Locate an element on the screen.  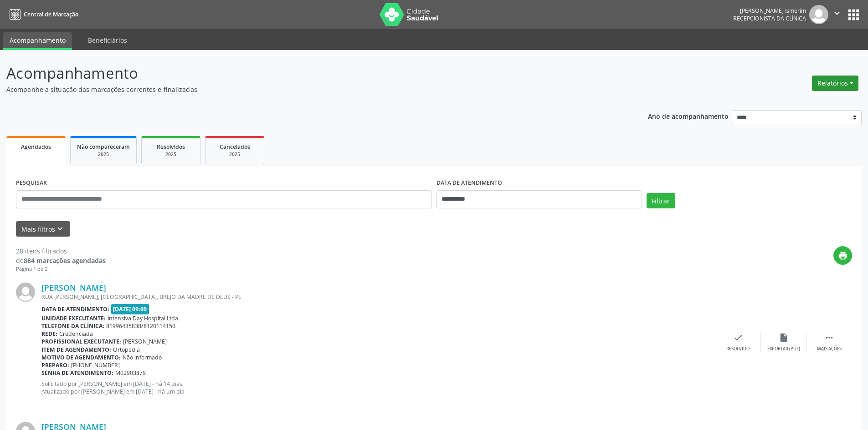
b: Senha de atendimento: is located at coordinates (77, 373).